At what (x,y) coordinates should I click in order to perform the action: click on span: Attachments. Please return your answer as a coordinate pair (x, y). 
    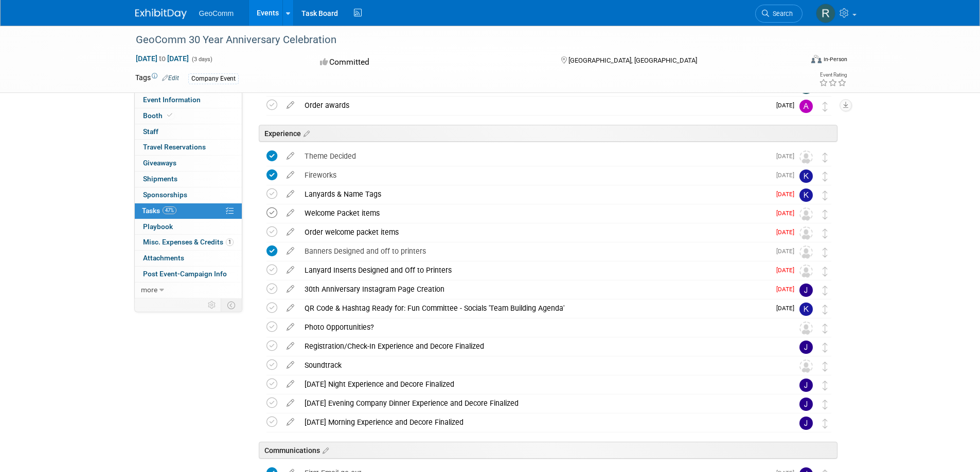
    Looking at the image, I should click on (164, 258).